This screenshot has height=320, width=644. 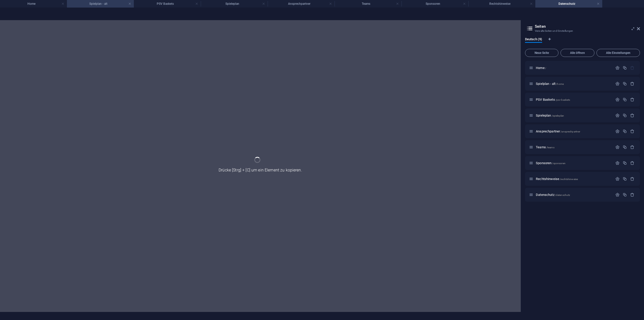 I want to click on h4: Spielplan - alt, so click(x=101, y=3).